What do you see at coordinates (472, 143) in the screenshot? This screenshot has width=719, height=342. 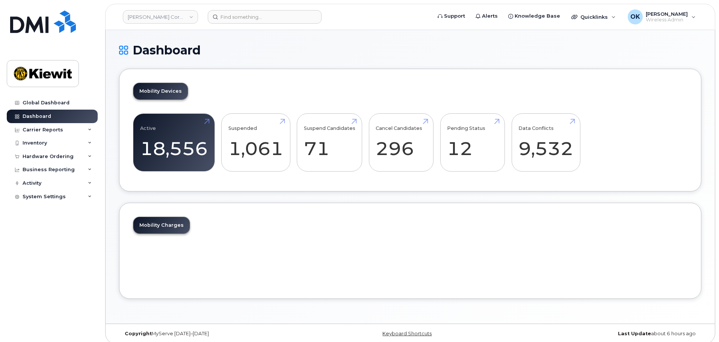 I see `a: Pending Status 12` at bounding box center [472, 143].